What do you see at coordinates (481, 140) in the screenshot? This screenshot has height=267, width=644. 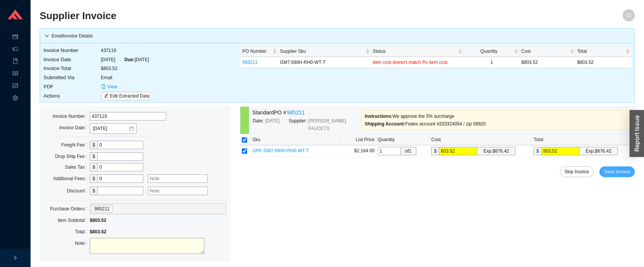 I see `th: Cost` at bounding box center [481, 140].